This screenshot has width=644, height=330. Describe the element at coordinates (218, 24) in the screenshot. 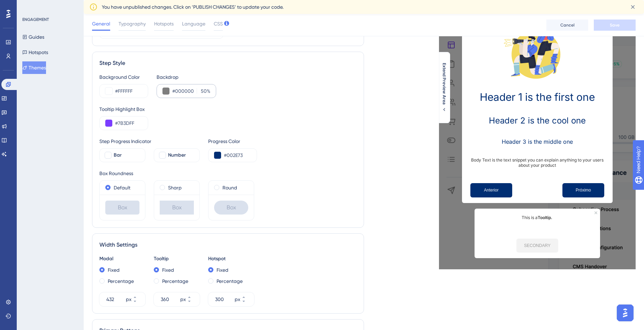

I see `span: CSS` at that location.